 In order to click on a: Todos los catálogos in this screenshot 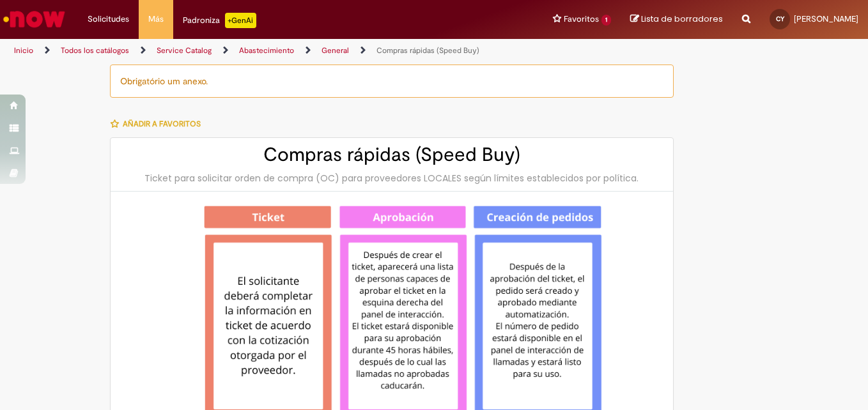, I will do `click(94, 50)`.